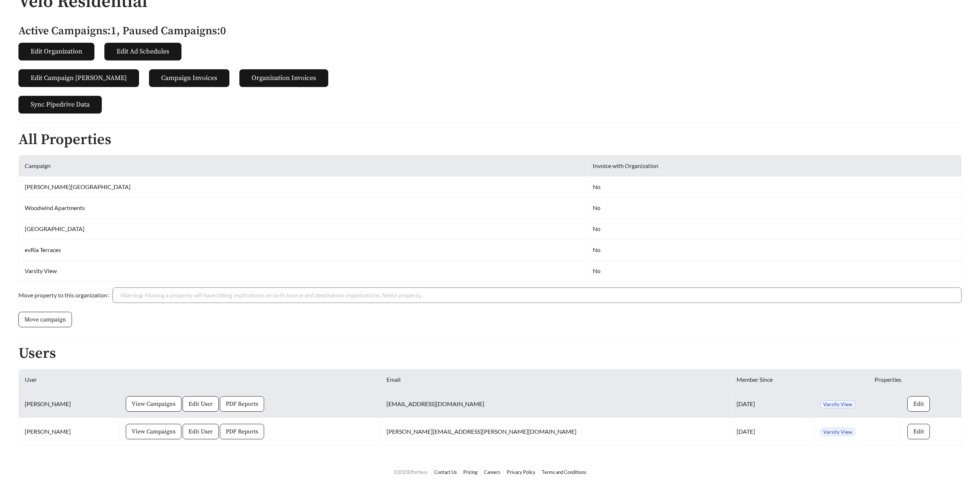 The width and height of the screenshot is (980, 485). I want to click on h2: Users, so click(490, 354).